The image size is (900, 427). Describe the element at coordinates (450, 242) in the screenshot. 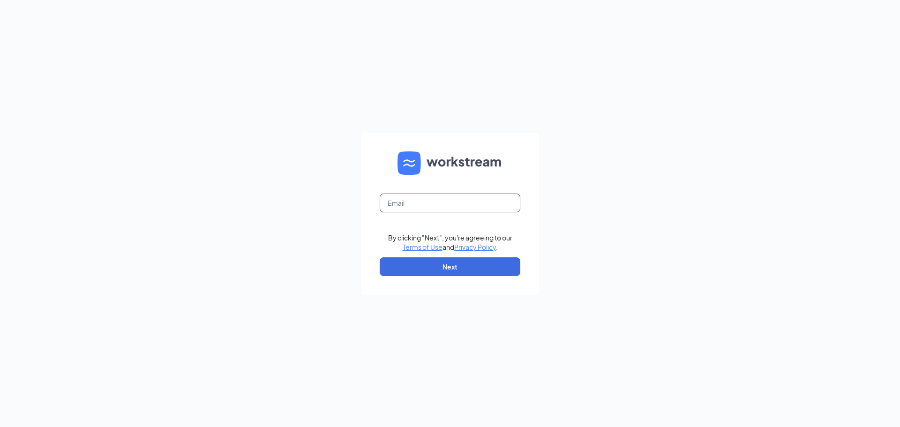

I see `div: By clicking "Next", you're agreeing to our and .` at that location.